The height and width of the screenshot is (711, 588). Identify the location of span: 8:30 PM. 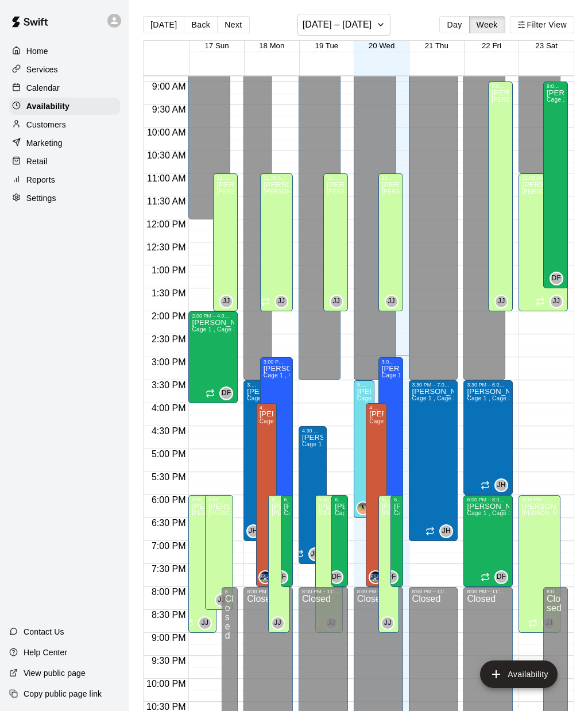
(169, 614).